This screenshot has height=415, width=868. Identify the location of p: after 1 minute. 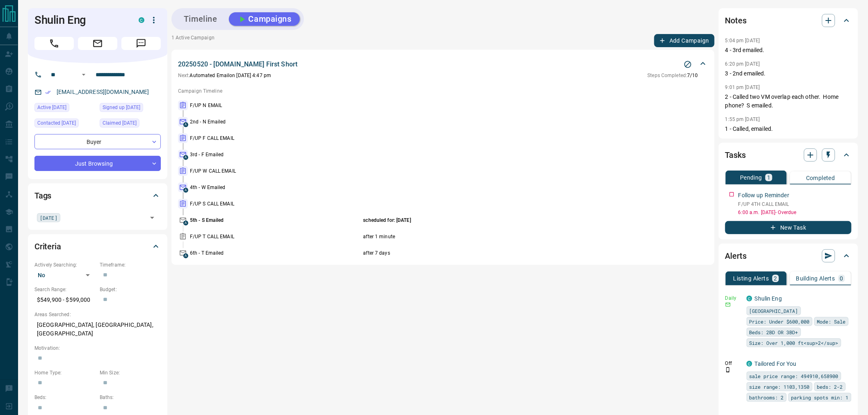
(506, 237).